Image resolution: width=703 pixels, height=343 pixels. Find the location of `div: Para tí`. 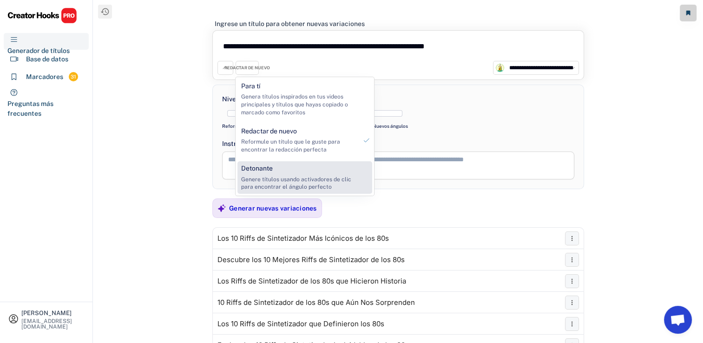

div: Para tí is located at coordinates (251, 86).